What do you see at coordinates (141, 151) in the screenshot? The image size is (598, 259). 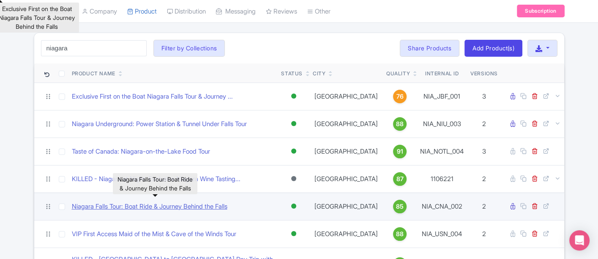 I see `a: Taste of Canada: Niagara-on-the-Lake Food Tour` at bounding box center [141, 151].